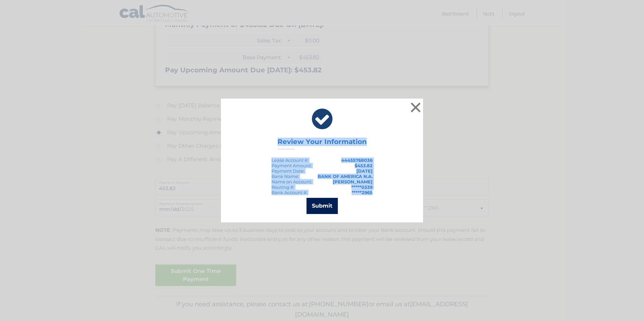 This screenshot has height=321, width=644. What do you see at coordinates (283, 187) in the screenshot?
I see `div: Routing #:` at bounding box center [283, 187].